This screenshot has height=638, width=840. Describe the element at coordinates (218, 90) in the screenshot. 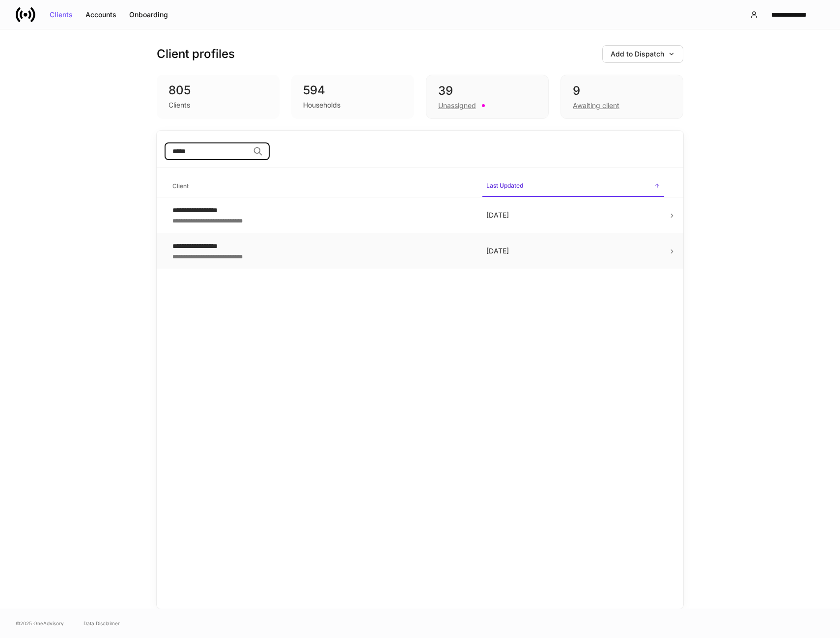

I see `div: 805` at that location.